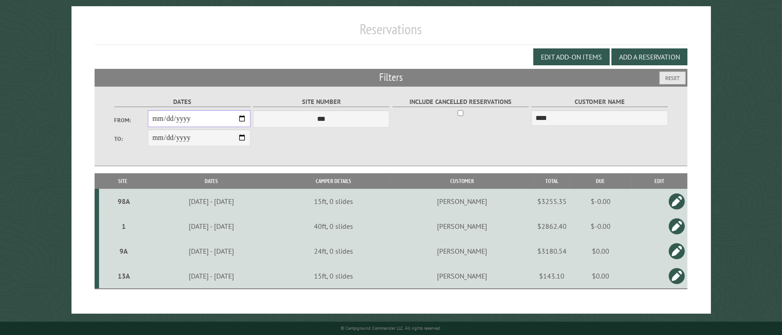 This screenshot has height=335, width=782. Describe the element at coordinates (649, 57) in the screenshot. I see `button: Add a Reservation` at that location.